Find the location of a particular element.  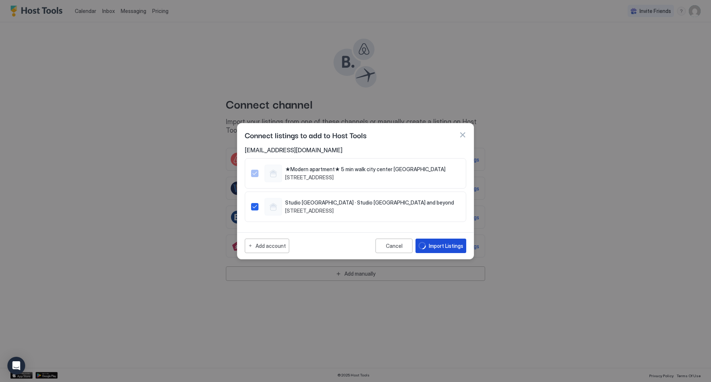

button: Add account is located at coordinates (267, 246).